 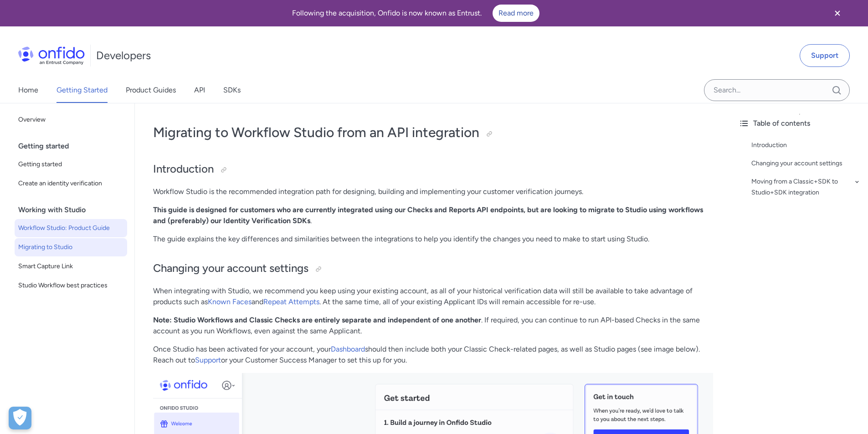 What do you see at coordinates (777, 90) in the screenshot?
I see `input: Onfido search input field` at bounding box center [777, 90].